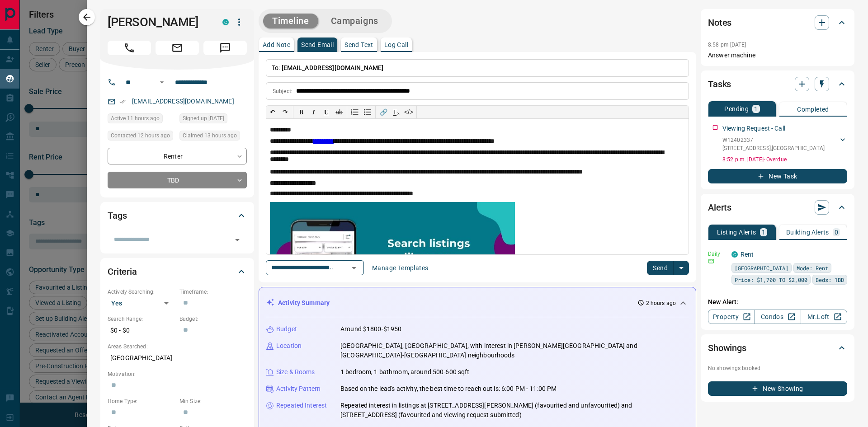 The height and width of the screenshot is (427, 868). What do you see at coordinates (326, 112) in the screenshot?
I see `span: 𝐔` at bounding box center [326, 112].